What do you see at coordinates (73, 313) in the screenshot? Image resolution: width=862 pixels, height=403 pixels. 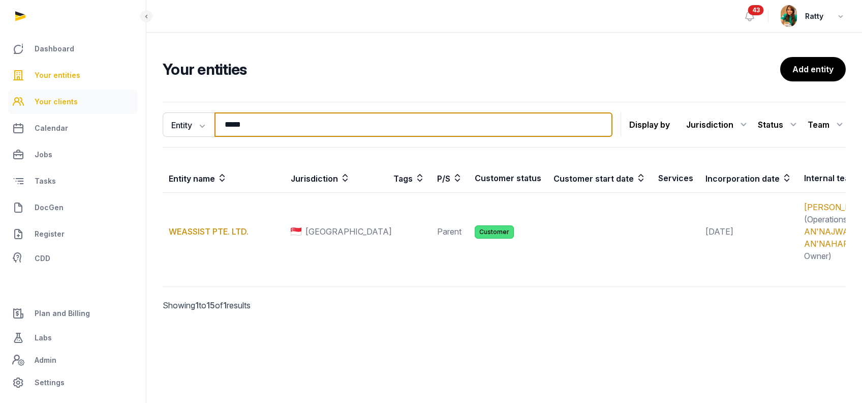 I see `a: Plan and Billing` at bounding box center [73, 313].